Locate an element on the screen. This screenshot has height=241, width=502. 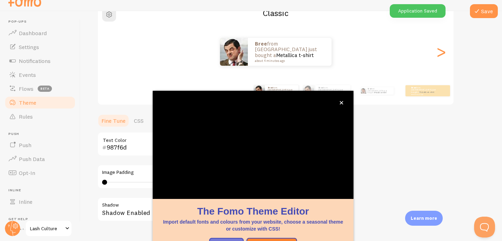
a: Opt-In is located at coordinates (40, 173).